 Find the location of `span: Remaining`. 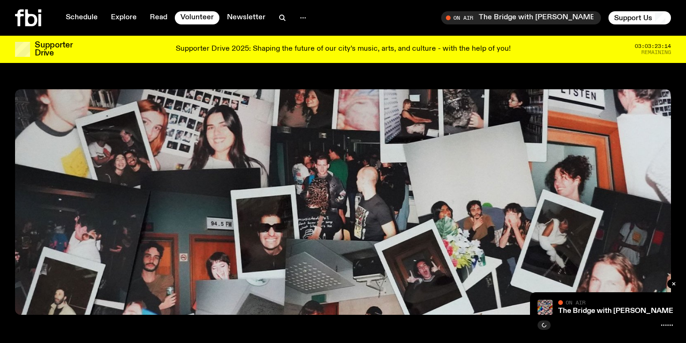

span: Remaining is located at coordinates (656, 52).